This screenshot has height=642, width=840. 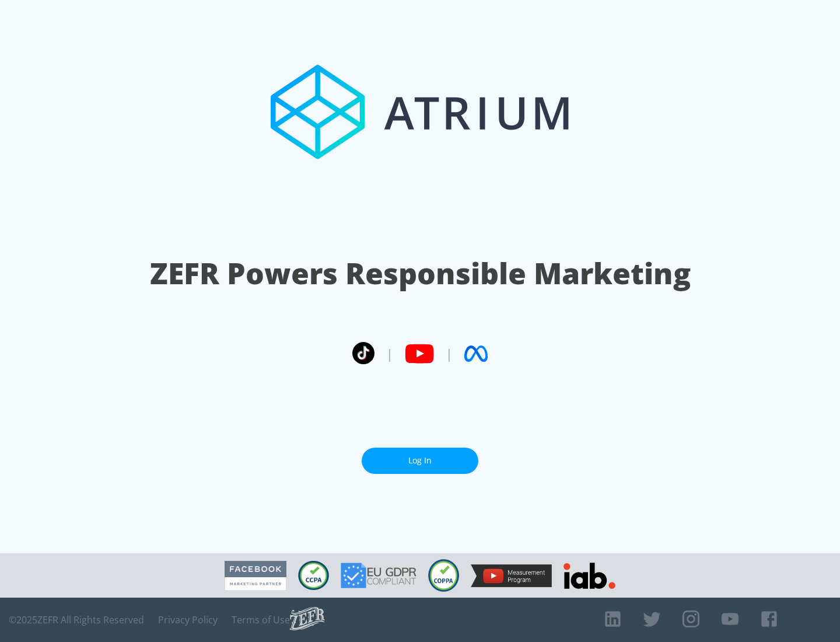 What do you see at coordinates (420, 460) in the screenshot?
I see `a: Log In` at bounding box center [420, 460].